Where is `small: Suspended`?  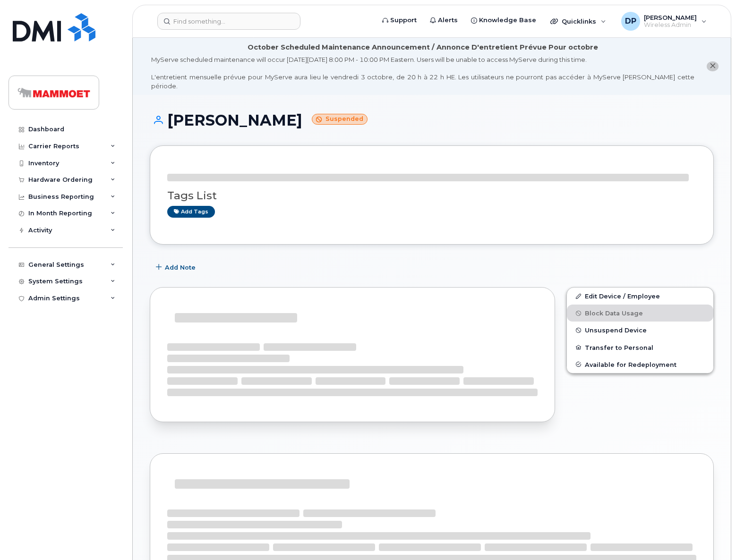
small: Suspended is located at coordinates (340, 119).